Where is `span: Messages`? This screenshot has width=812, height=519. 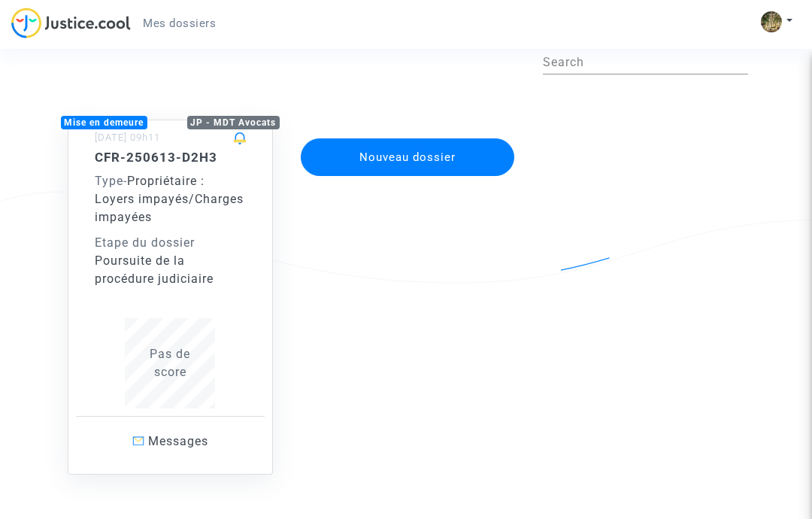
span: Messages is located at coordinates (178, 441).